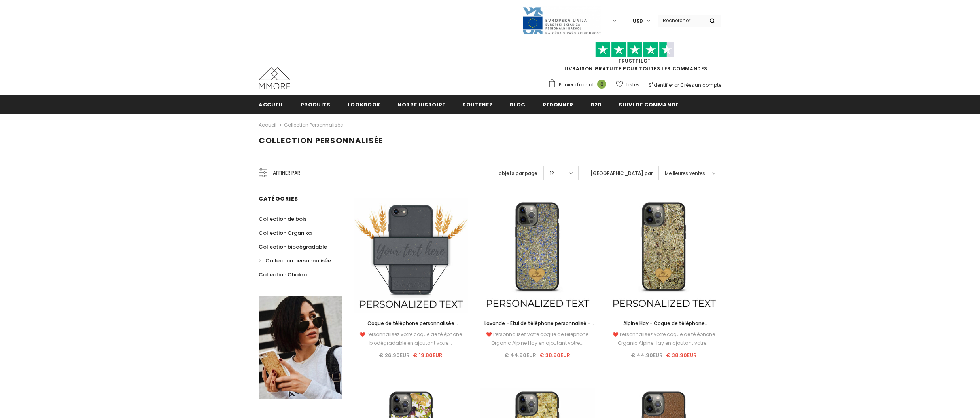 This screenshot has width=980, height=418. Describe the element at coordinates (283, 275) in the screenshot. I see `span: Collection Chakra` at that location.